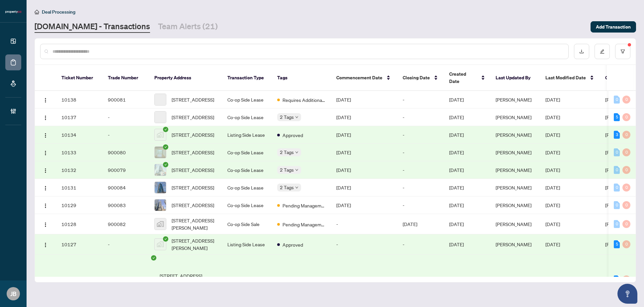 The height and width of the screenshot is (307, 644). I want to click on td: 10128, so click(80, 224).